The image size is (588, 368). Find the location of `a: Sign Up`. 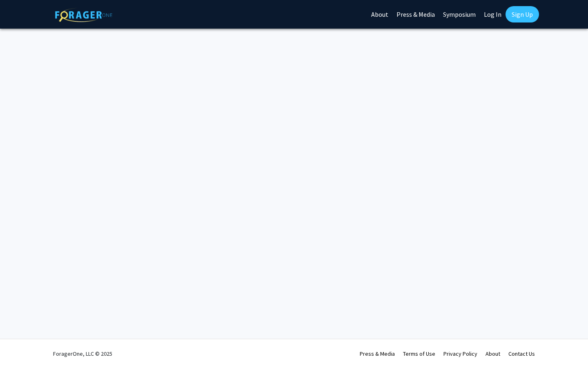

a: Sign Up is located at coordinates (522, 14).